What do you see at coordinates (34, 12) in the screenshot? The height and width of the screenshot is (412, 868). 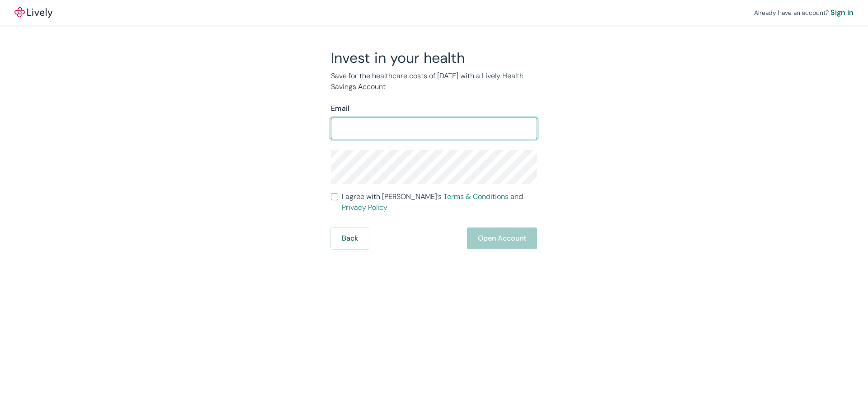 I see `img: Lively` at bounding box center [34, 12].